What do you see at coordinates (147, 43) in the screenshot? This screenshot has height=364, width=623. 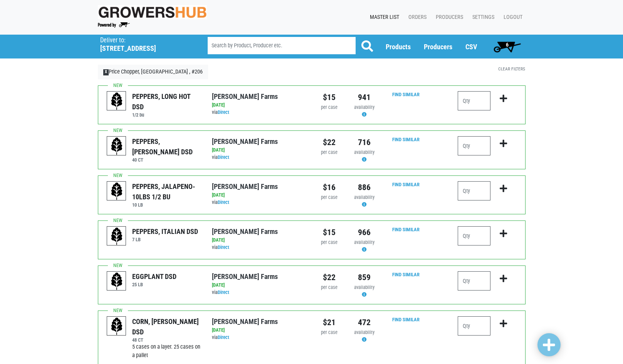 I see `span: Price Chopper, Rome , #206 (1790 Black River Blvd, Rome, NY 13440, USA)` at bounding box center [147, 43].